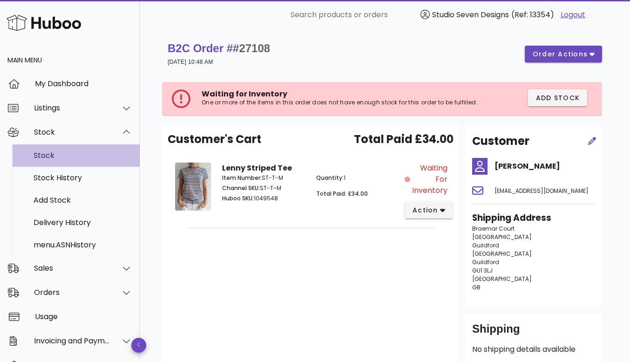 This screenshot has width=630, height=362. Describe the element at coordinates (83, 316) in the screenshot. I see `div: Usage` at that location.